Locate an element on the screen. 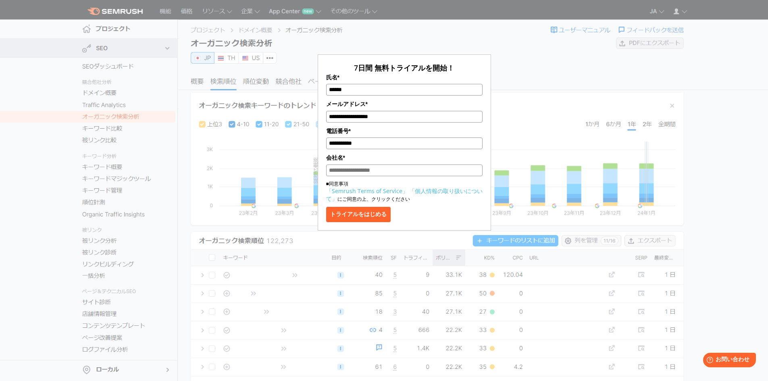 This screenshot has width=768, height=381. a: 「Semrush Terms of Service」 is located at coordinates (367, 191).